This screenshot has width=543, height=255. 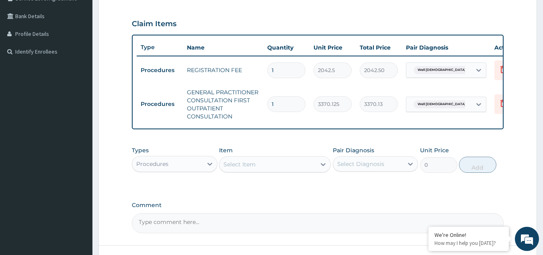 I want to click on th: Total Price, so click(x=379, y=47).